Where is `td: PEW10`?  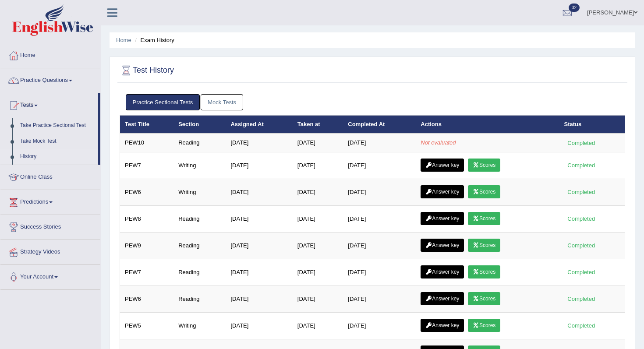 td: PEW10 is located at coordinates (147, 142).